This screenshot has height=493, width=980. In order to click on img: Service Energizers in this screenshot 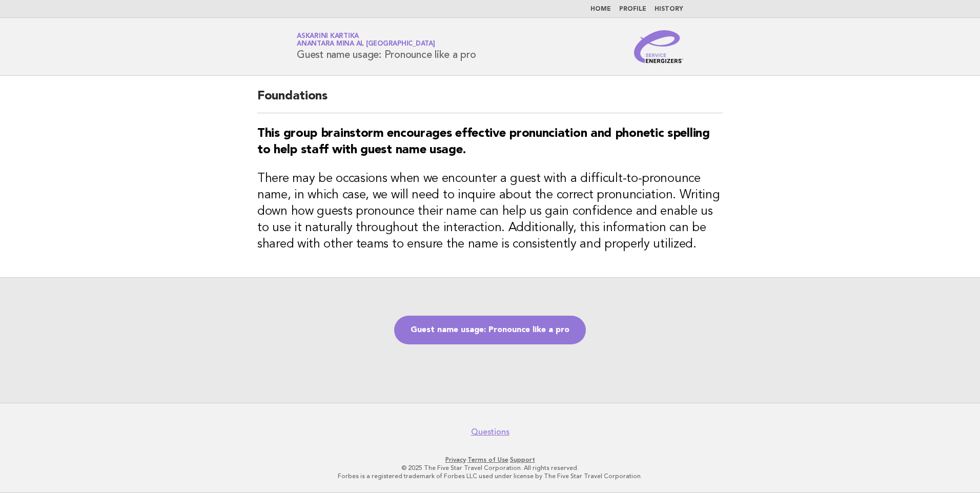, I will do `click(658, 47)`.